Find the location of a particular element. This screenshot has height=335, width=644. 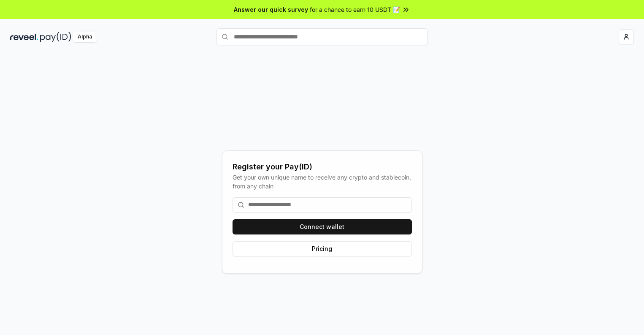

div: Get your own unique name to receive any crypto and stablecoin, from any chain is located at coordinates (322, 182).